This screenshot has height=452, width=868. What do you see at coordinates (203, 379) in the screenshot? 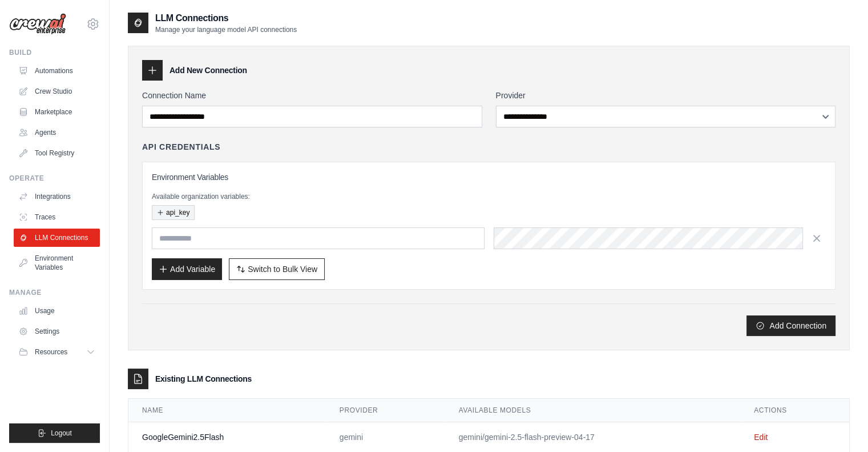
I see `h3: Existing LLM Connections` at bounding box center [203, 379].